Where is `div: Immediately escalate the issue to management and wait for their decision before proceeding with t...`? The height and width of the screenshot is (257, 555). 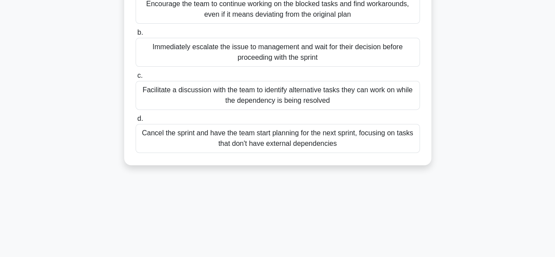 div: Immediately escalate the issue to management and wait for their decision before proceeding with t... is located at coordinates (278, 52).